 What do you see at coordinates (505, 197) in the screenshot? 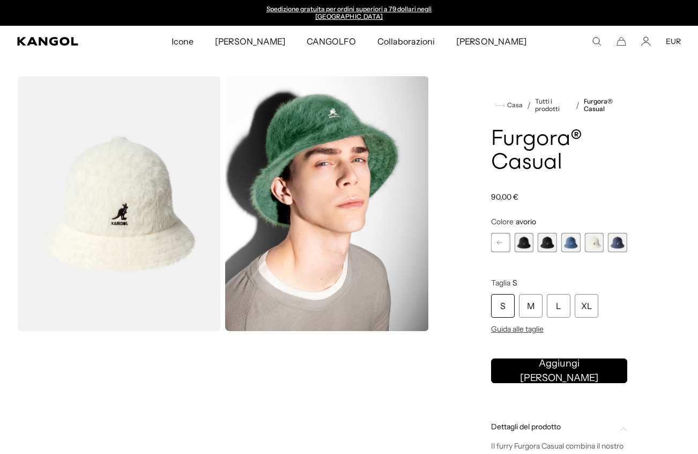
I see `span: 90,00 €` at bounding box center [505, 197].